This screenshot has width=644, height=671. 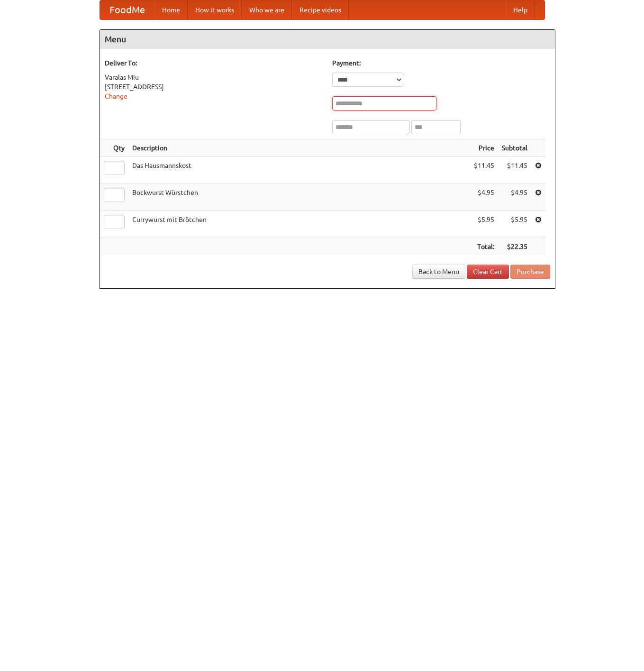 What do you see at coordinates (515, 246) in the screenshot?
I see `th: $22.35` at bounding box center [515, 246].